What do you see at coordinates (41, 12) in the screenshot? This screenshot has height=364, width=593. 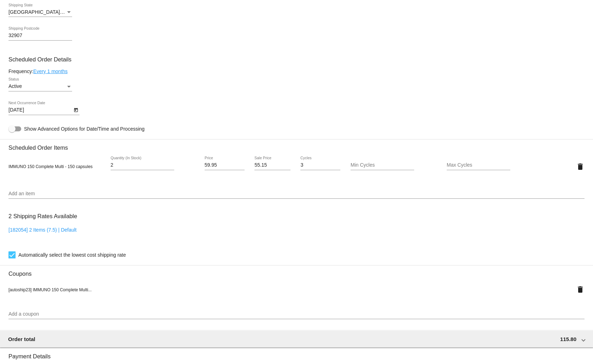 I see `mat-select: Shipping State` at bounding box center [41, 12].